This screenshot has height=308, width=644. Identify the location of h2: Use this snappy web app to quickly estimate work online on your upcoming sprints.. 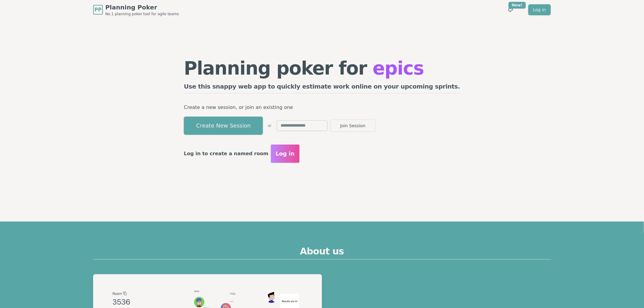
(322, 87).